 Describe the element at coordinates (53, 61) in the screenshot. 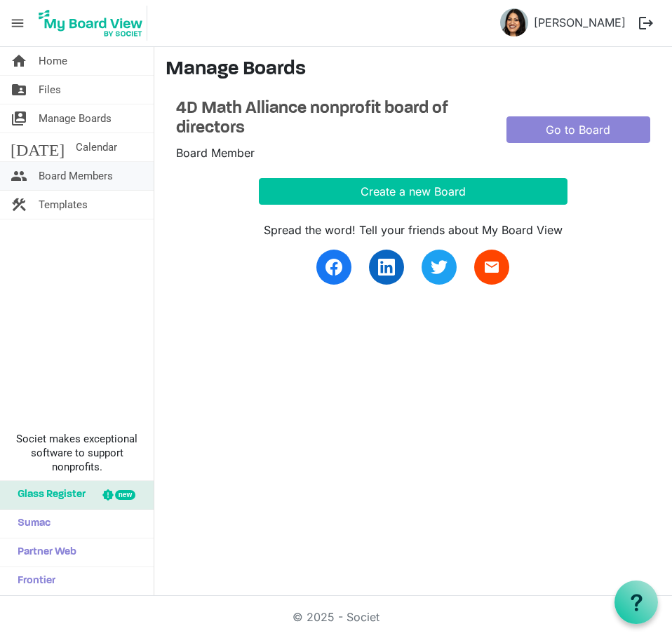

I see `span: Home` at that location.